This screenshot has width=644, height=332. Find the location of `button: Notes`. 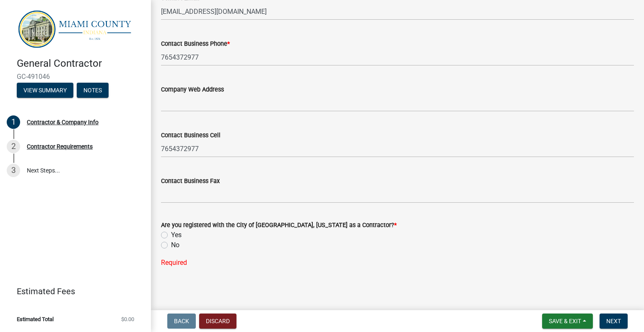

button: Notes is located at coordinates (92, 90).